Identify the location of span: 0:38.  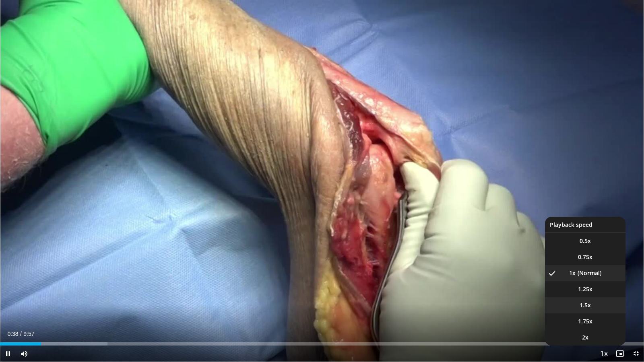
(12, 334).